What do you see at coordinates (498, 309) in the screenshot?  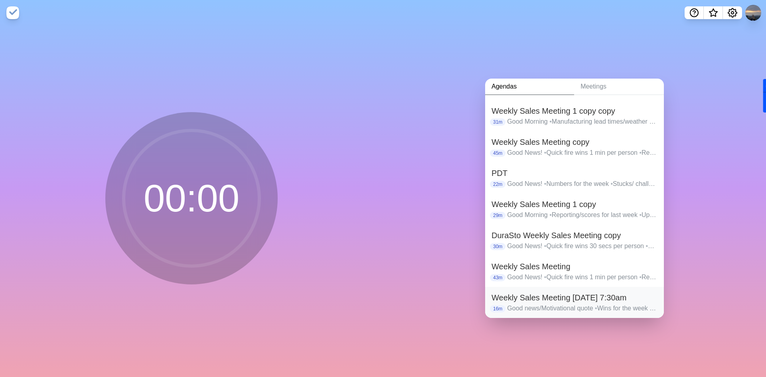 I see `p: 16m` at bounding box center [498, 309].